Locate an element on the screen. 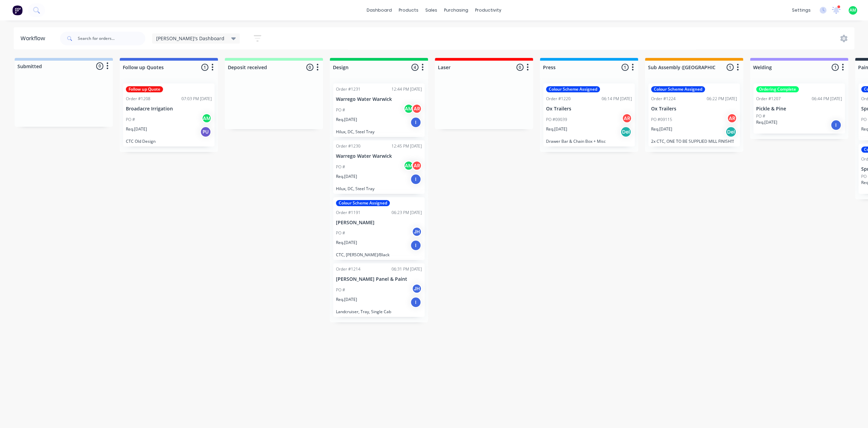 The width and height of the screenshot is (868, 428). a: dashboard is located at coordinates (379, 10).